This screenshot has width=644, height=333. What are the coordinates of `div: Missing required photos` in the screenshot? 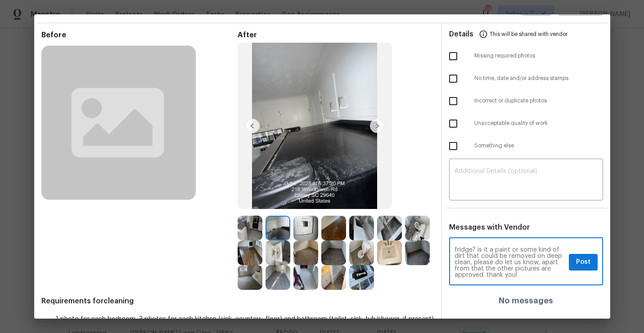 It's located at (526, 56).